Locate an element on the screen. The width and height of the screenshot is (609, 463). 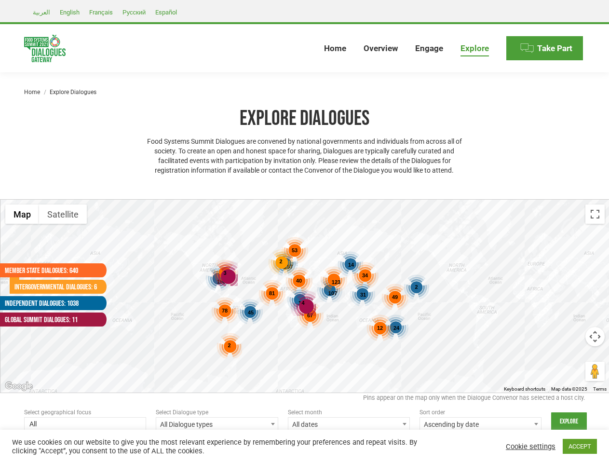
span: 78 is located at coordinates (224, 311).